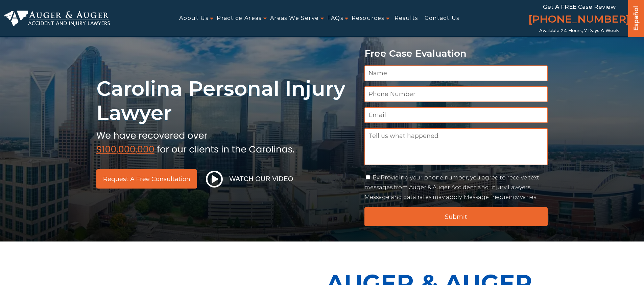 The height and width of the screenshot is (285, 644). Describe the element at coordinates (295, 18) in the screenshot. I see `a: Areas We Serve` at that location.